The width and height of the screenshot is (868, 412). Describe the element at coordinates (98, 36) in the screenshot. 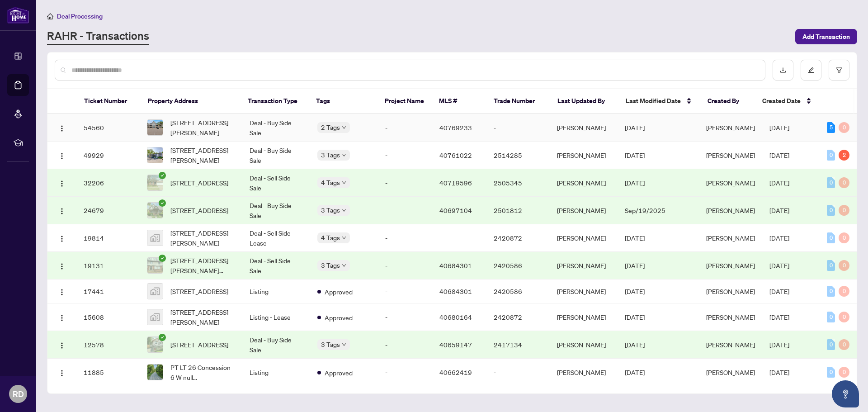

I see `a: RAHR - Transactions` at that location.